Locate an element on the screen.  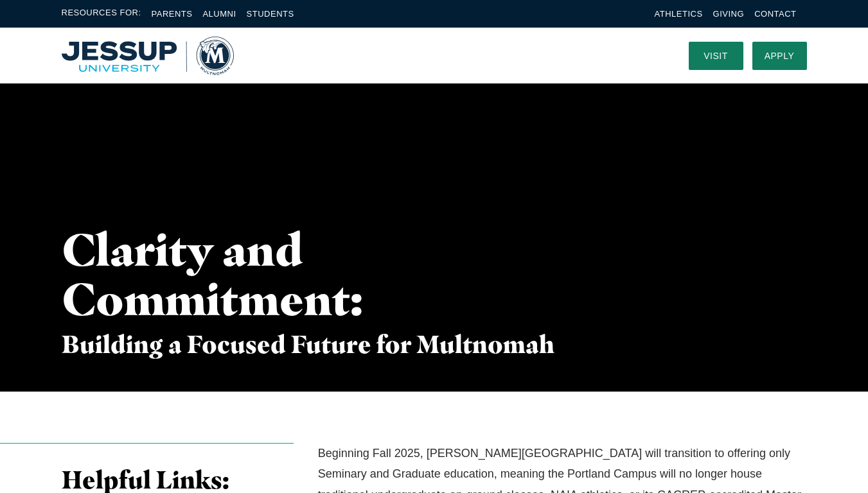
span: Resources For: is located at coordinates (101, 14).